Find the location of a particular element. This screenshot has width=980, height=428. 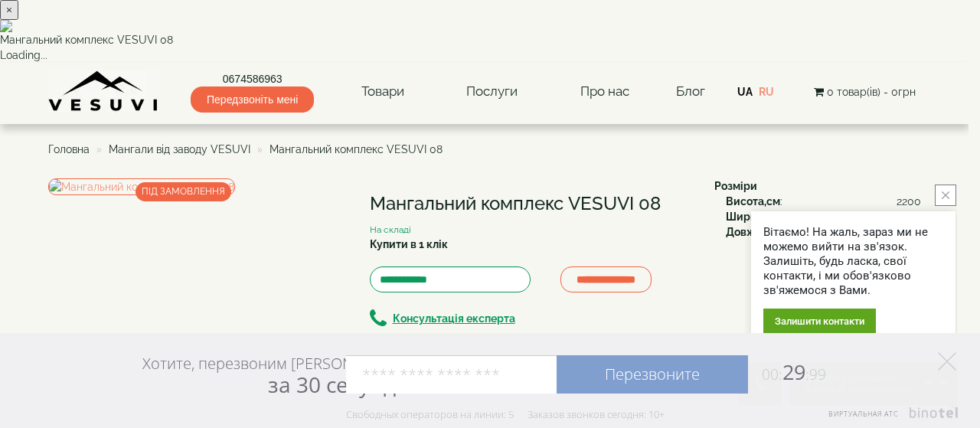

a: Товари is located at coordinates (382, 92).